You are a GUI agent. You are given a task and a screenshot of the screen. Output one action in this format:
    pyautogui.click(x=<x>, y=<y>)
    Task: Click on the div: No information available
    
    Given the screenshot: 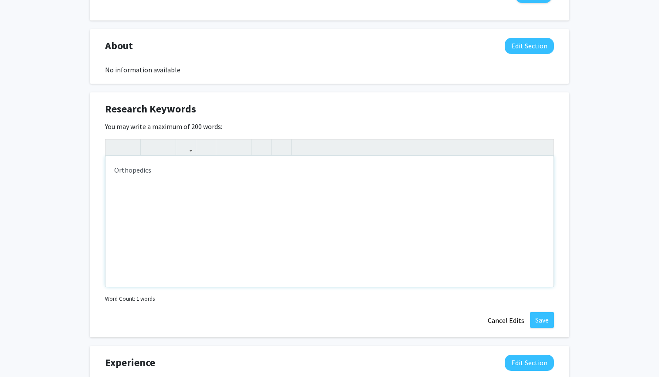 What is the action you would take?
    pyautogui.click(x=329, y=70)
    